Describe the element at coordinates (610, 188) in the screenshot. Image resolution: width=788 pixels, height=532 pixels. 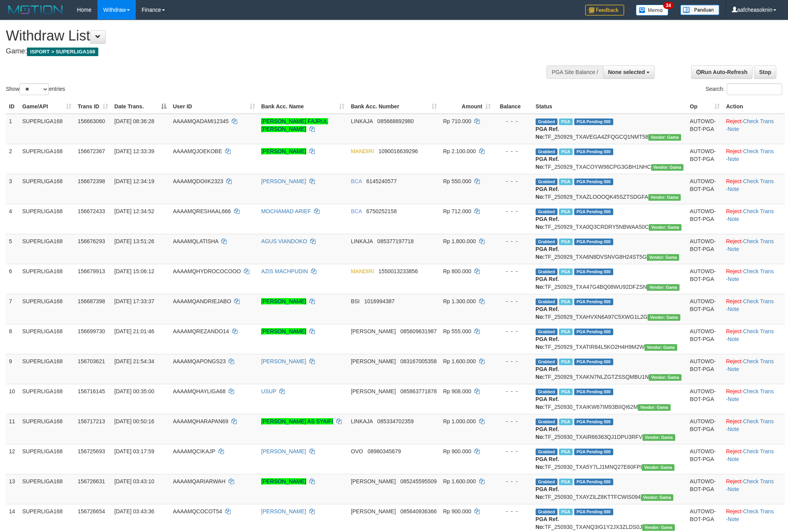
I see `td: TF_250929_TXAZLOOOQK45SZTSDGFA` at that location.